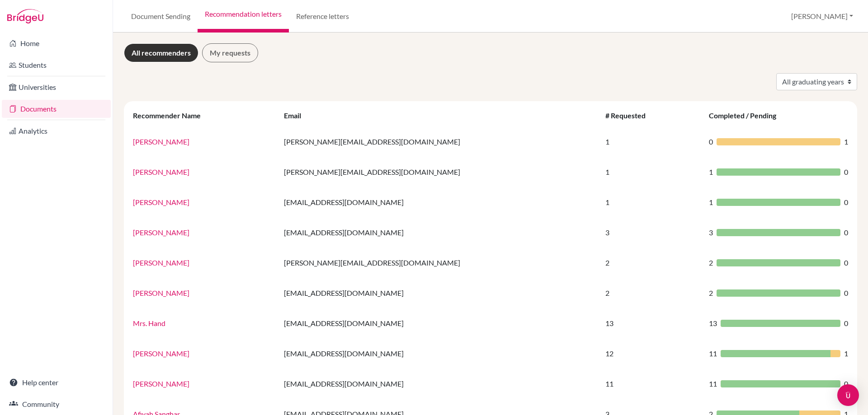 This screenshot has height=415, width=868. Describe the element at coordinates (652, 353) in the screenshot. I see `td: 12` at that location.